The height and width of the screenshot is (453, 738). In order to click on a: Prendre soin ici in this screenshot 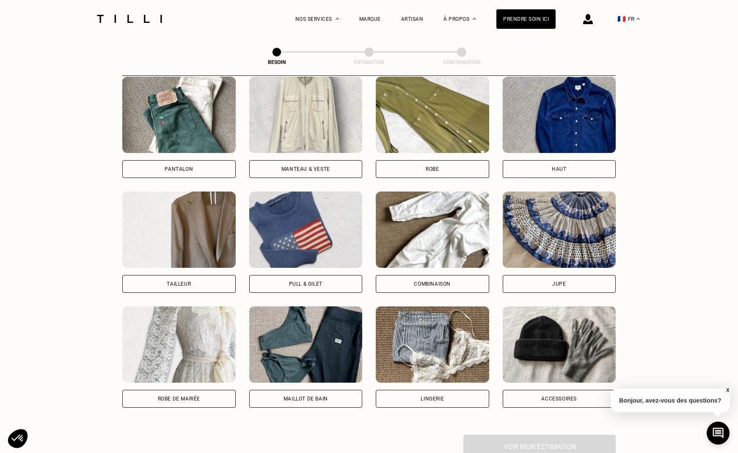, I will do `click(526, 19)`.